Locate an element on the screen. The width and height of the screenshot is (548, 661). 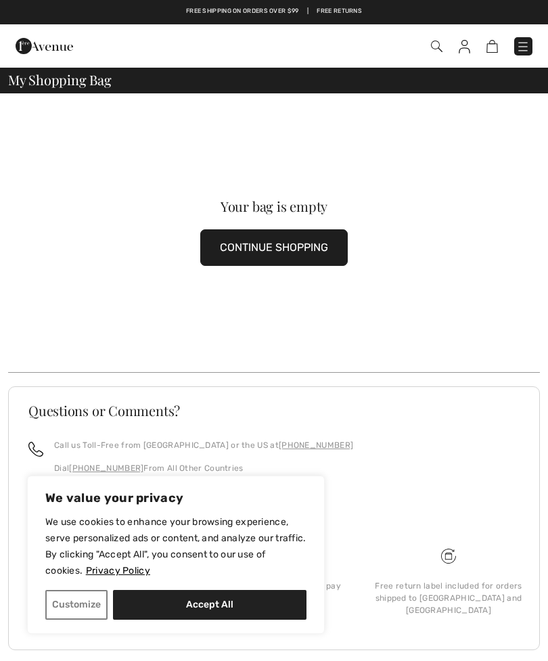
img: My Info is located at coordinates (464, 47).